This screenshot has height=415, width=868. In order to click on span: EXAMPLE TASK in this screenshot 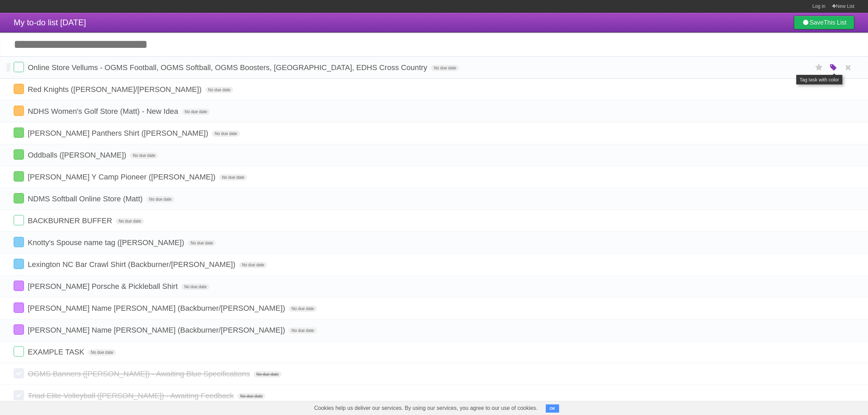, I will do `click(57, 352)`.